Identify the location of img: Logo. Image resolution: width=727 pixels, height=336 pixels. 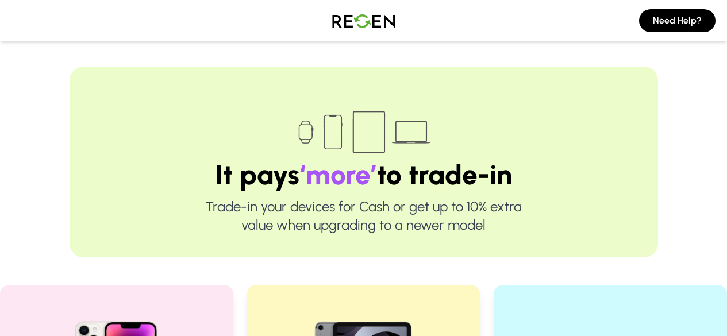
(364, 21).